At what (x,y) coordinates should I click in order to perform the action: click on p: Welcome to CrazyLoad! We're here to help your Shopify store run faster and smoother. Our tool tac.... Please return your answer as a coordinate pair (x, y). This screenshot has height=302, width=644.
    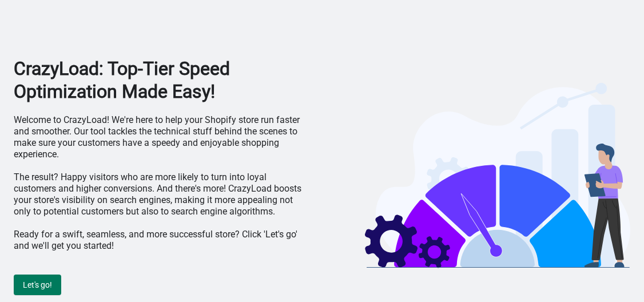
    Looking at the image, I should click on (161, 137).